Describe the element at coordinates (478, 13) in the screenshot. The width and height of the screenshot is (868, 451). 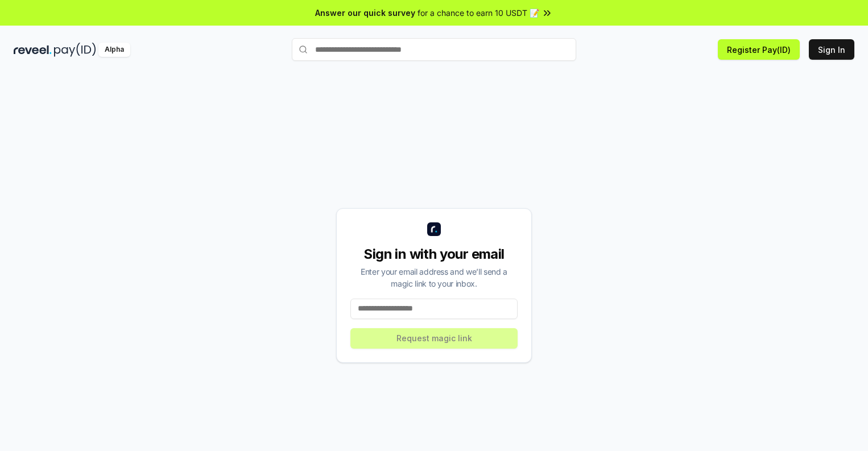
I see `span: for a chance to earn 10 USDT 📝` at that location.